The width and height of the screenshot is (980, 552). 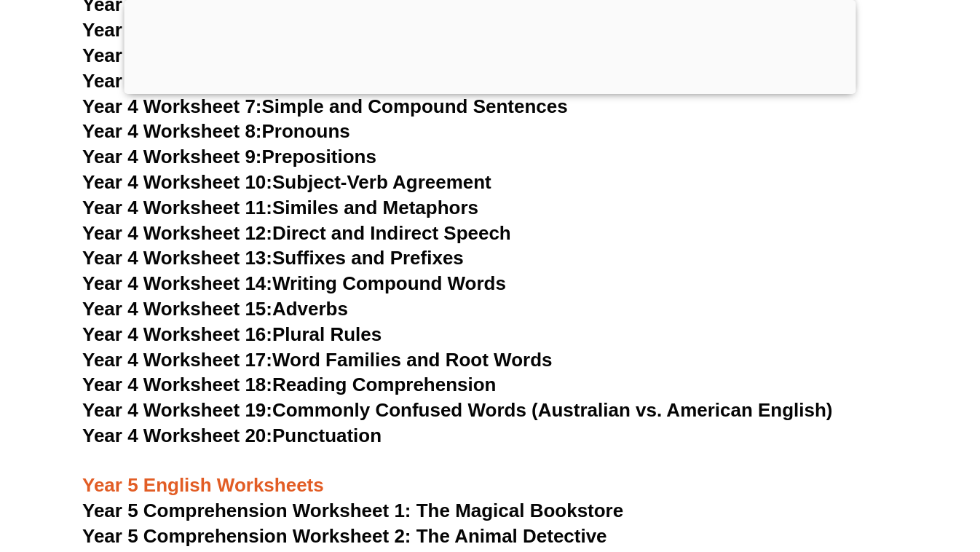 What do you see at coordinates (172, 55) in the screenshot?
I see `span: Year 4 Worksheet 5:` at bounding box center [172, 55].